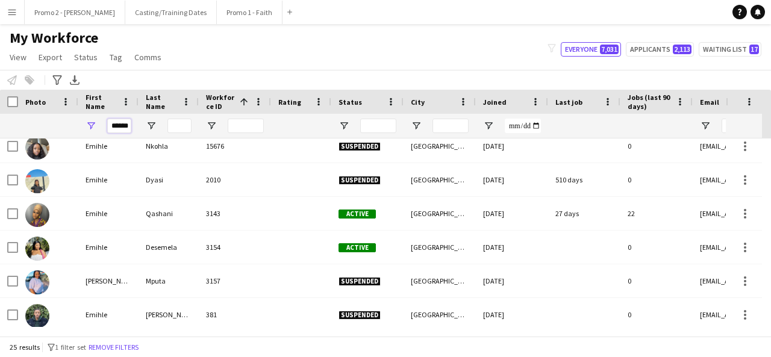  What do you see at coordinates (235, 146) in the screenshot?
I see `div: 15676` at bounding box center [235, 146].